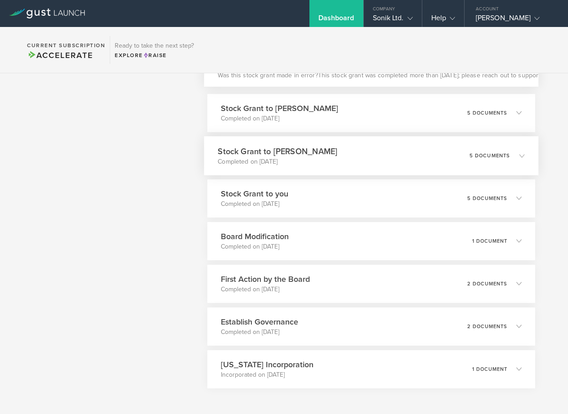 The image size is (568, 414). I want to click on div: Was this stock grant made in error?, so click(371, 75).